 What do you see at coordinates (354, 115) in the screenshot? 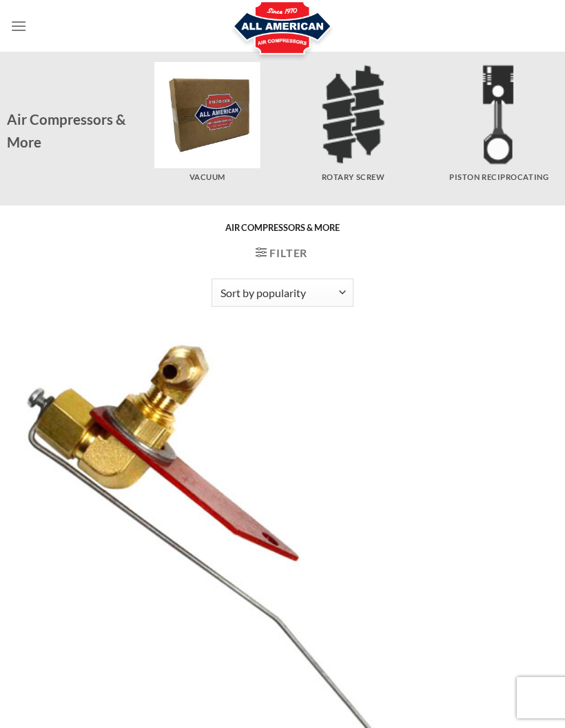
I see `img: Rotary Screw` at bounding box center [354, 115].